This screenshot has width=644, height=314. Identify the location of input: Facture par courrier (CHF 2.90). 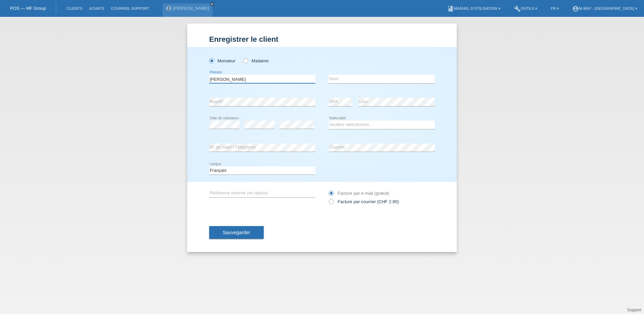
(331, 203).